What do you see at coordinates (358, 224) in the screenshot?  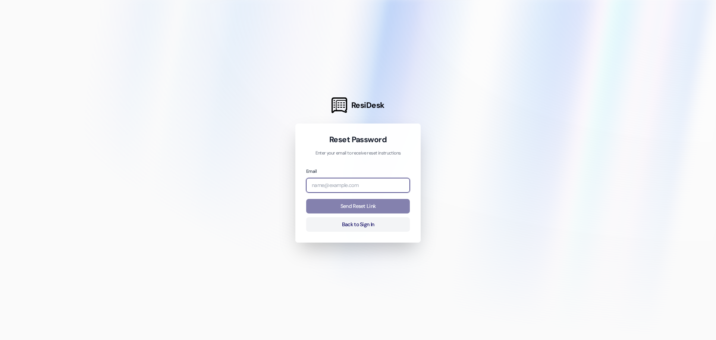 I see `button: Back to Sign In` at bounding box center [358, 224].